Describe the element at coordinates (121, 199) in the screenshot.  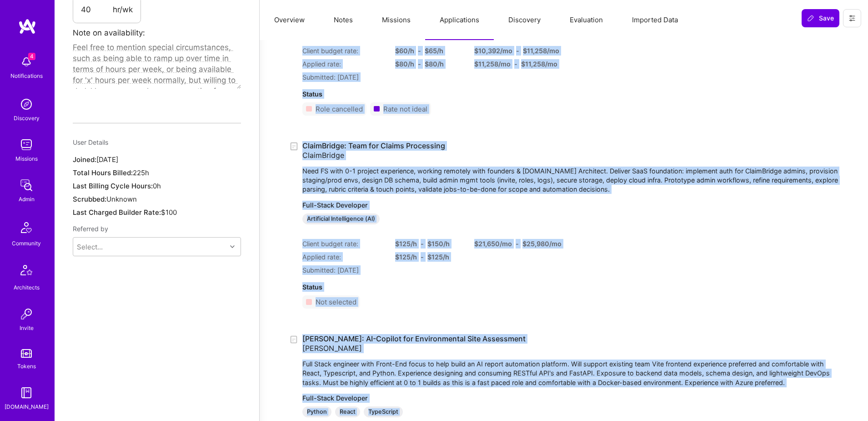
I see `span: Unknown` at that location.